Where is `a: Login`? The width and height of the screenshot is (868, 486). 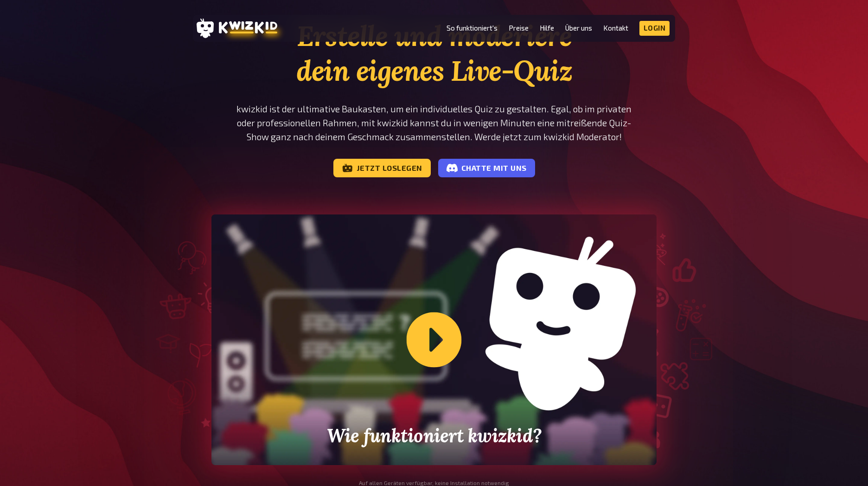 a: Login is located at coordinates (655, 28).